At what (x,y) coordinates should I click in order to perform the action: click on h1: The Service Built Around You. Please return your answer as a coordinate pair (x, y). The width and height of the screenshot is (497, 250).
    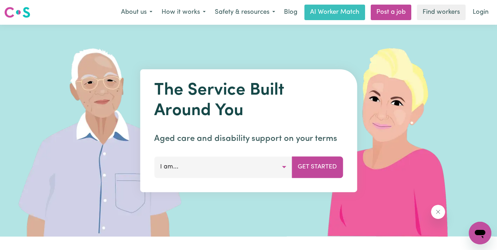
    Looking at the image, I should click on (248, 100).